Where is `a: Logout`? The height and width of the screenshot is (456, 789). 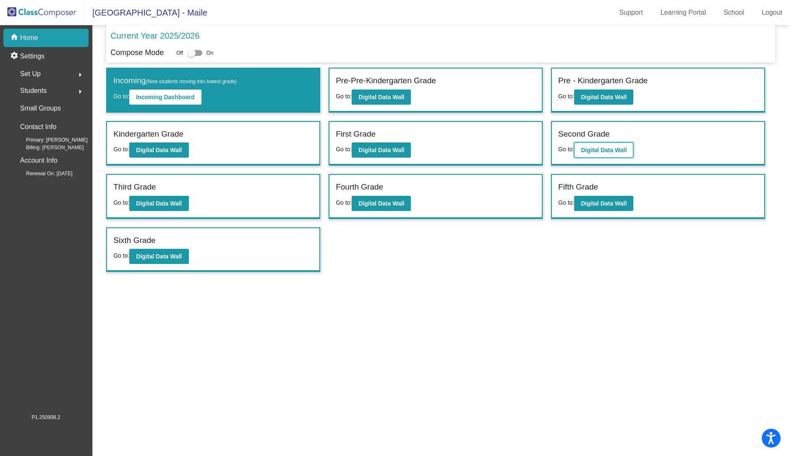 a: Logout is located at coordinates (772, 13).